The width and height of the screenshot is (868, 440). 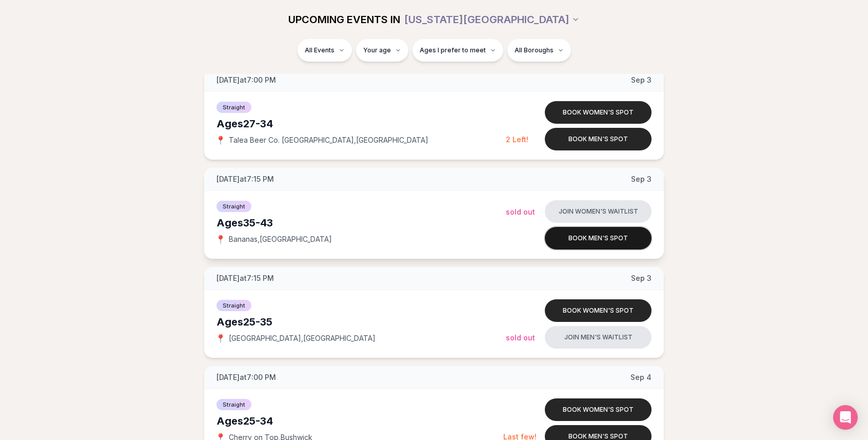 What do you see at coordinates (345, 20) in the screenshot?
I see `span: UPCOMING EVENTS IN` at bounding box center [345, 20].